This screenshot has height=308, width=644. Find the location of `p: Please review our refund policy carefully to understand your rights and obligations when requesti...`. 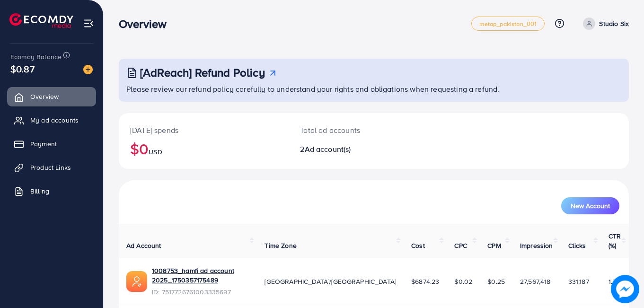

p: Please review our refund policy carefully to understand your rights and obligations when requesti... is located at coordinates (375, 89).